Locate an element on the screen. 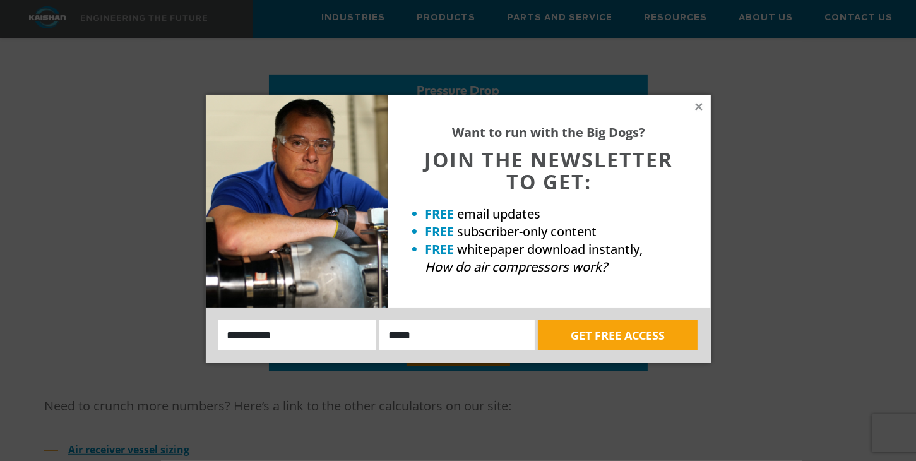 The height and width of the screenshot is (461, 916). span: JOIN THE NEWSLETTER TO GET: is located at coordinates (549, 170).